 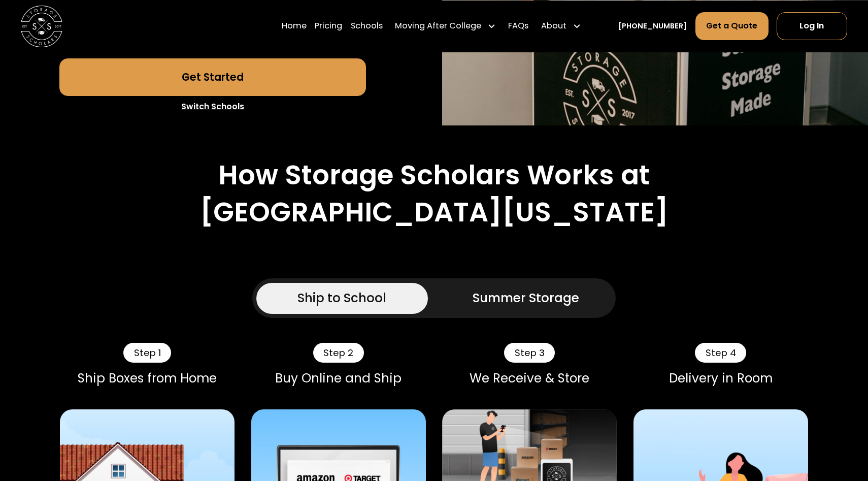 I want to click on div: Step 1, so click(x=147, y=352).